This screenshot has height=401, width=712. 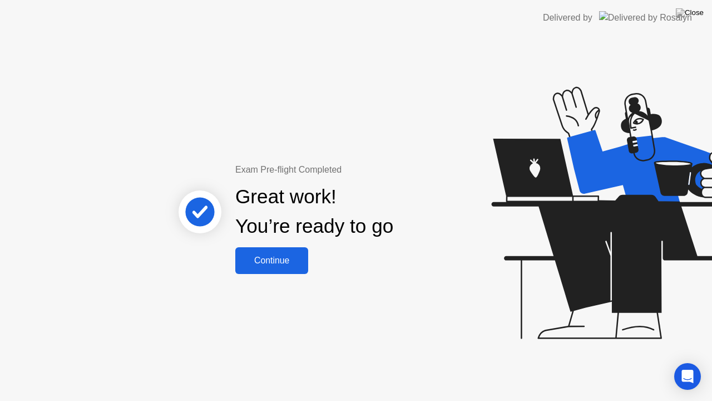 What do you see at coordinates (350, 170) in the screenshot?
I see `div: Exam Pre-flight Completed` at bounding box center [350, 170].